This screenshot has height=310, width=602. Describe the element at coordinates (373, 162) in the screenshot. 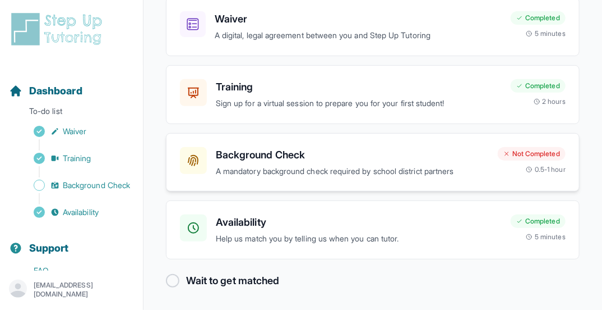

I see `a: Background CheckA mandatory background check required by school district partnersNot Completed0.5...` at that location.